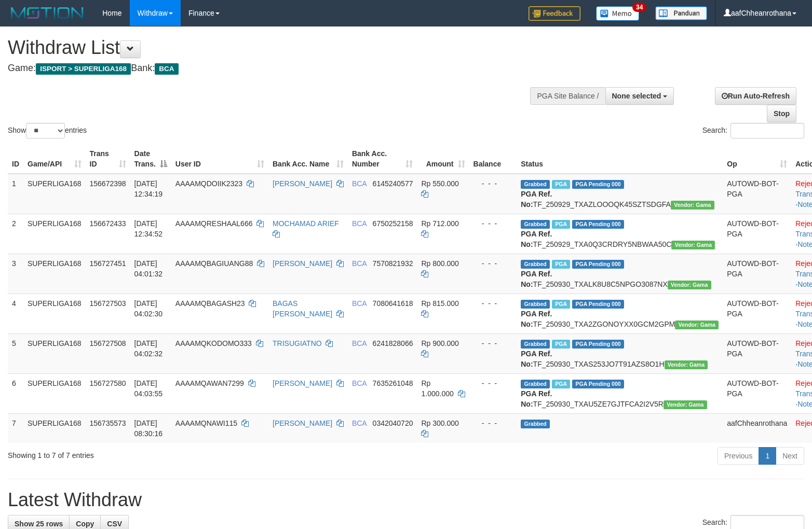  Describe the element at coordinates (38, 524) in the screenshot. I see `span: Show 25 rows` at that location.